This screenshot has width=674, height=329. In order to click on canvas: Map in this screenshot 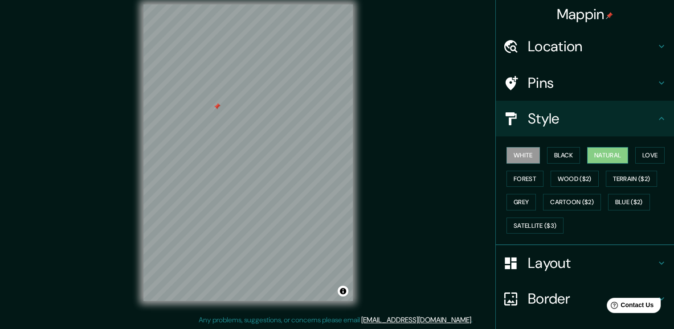, I will do `click(248, 152)`.